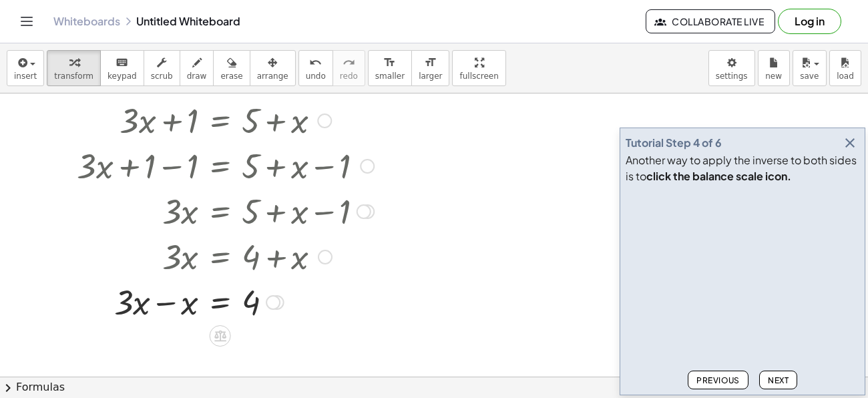 This screenshot has width=868, height=398. What do you see at coordinates (315, 63) in the screenshot?
I see `i: undo` at bounding box center [315, 63].